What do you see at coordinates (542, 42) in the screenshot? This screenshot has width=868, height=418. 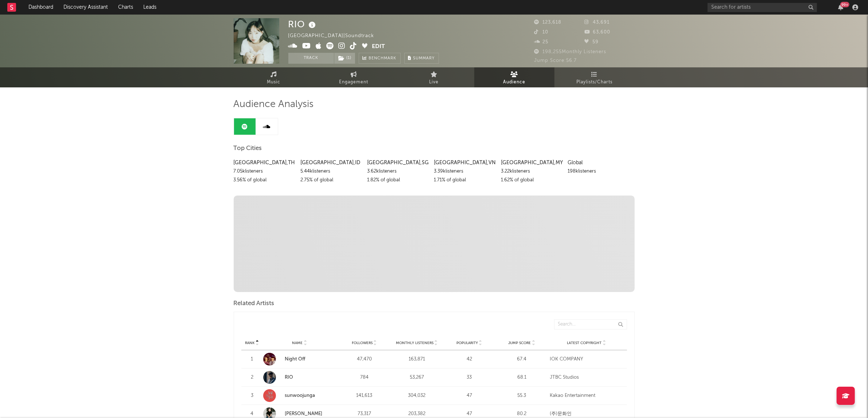 I see `span: 25` at bounding box center [542, 42].